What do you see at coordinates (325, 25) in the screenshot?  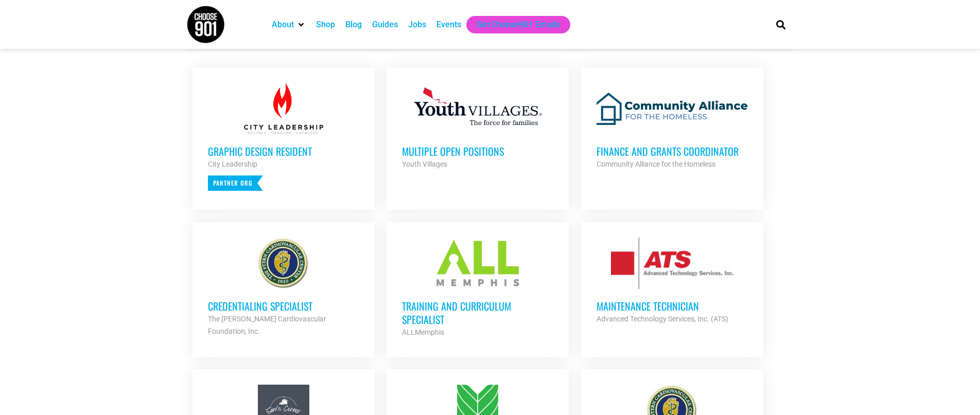 I see `a: Shop` at bounding box center [325, 25].